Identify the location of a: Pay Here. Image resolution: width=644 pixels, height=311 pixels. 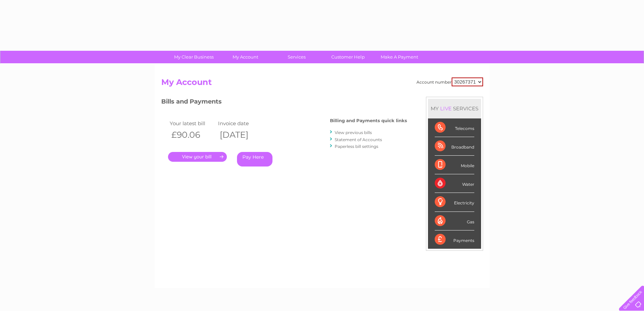
(255, 159).